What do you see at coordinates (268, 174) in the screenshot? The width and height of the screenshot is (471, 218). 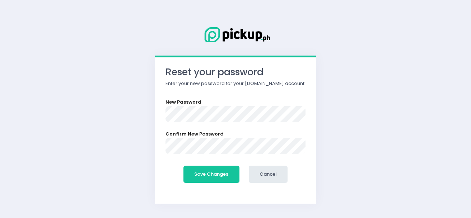 I see `a: Cancel` at bounding box center [268, 174].